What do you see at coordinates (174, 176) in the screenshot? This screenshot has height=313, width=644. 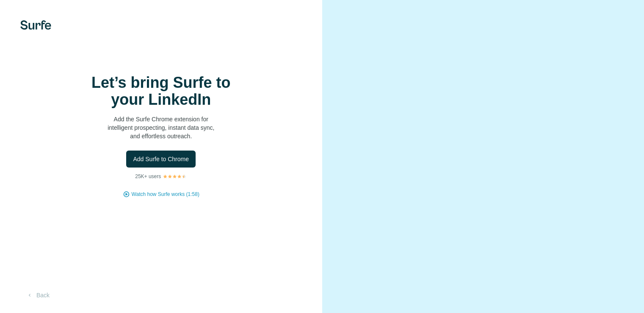 I see `img: Rating Stars` at bounding box center [174, 176].